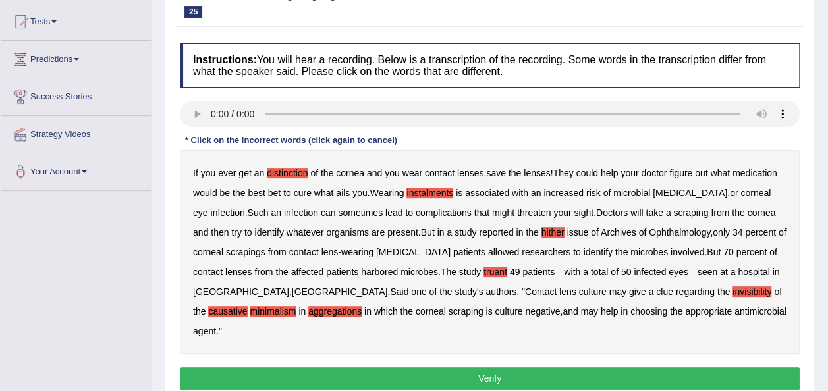  I want to click on b: invisibility, so click(751, 292).